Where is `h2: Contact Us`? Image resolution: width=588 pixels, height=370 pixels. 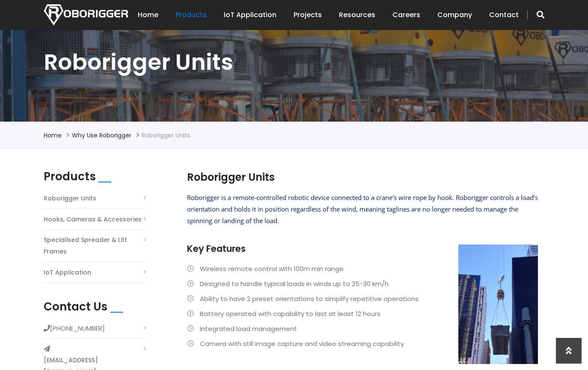 h2: Contact Us is located at coordinates (75, 307).